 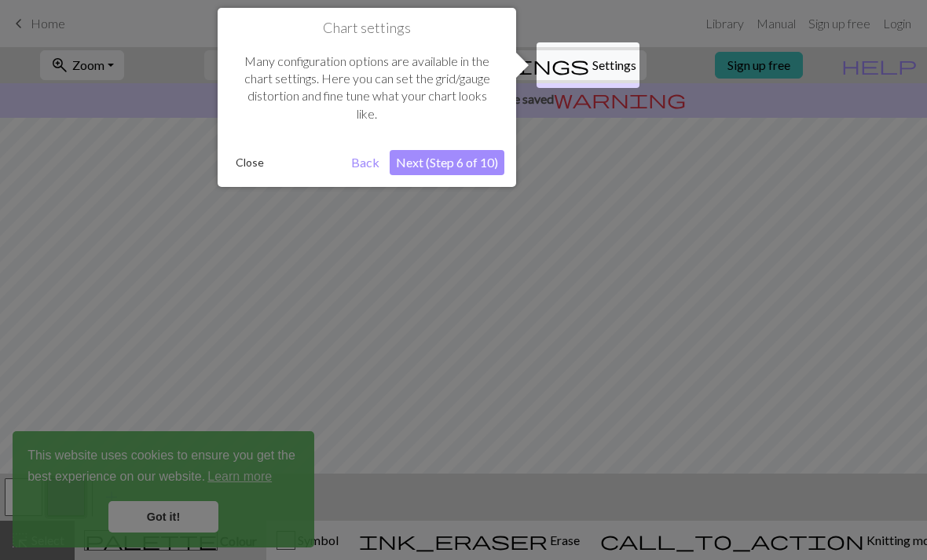 What do you see at coordinates (367, 97) in the screenshot?
I see `div: Chart settings` at bounding box center [367, 97].